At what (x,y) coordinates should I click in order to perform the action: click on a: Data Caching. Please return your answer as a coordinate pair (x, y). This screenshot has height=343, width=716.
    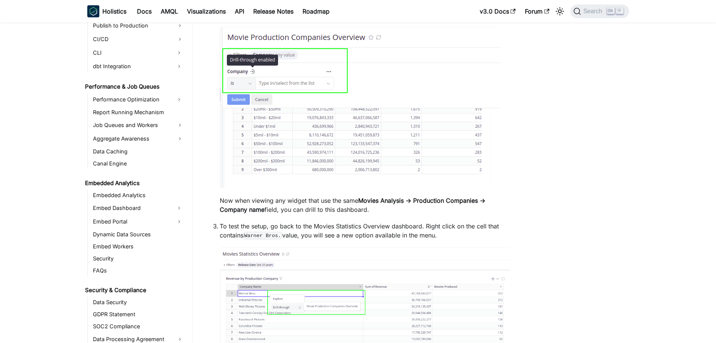
    Looking at the image, I should click on (138, 151).